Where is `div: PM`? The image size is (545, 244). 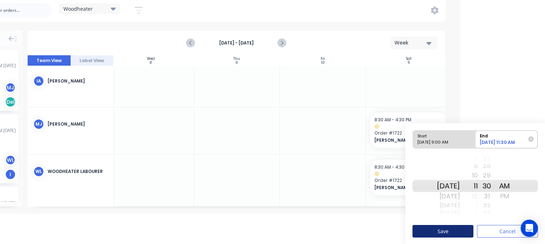 div: PM is located at coordinates (505, 196).